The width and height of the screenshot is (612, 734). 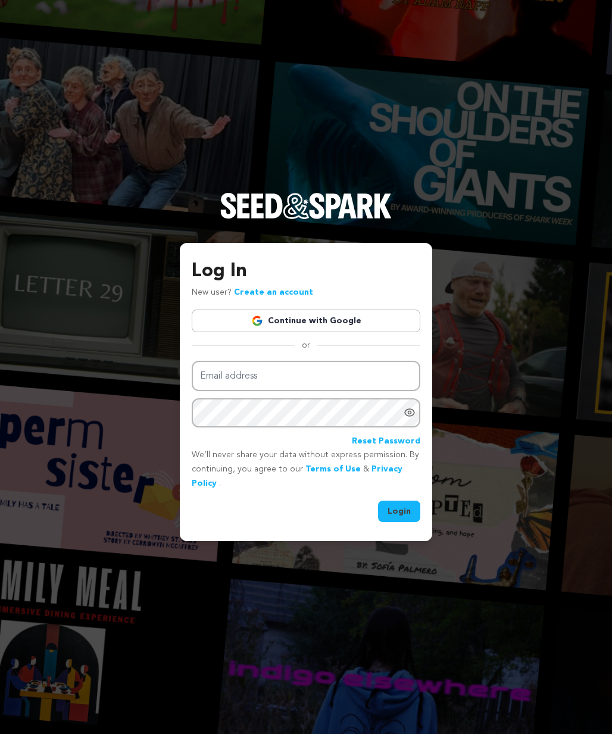 I want to click on a: Show password as plain text. Warning: this will display your password on the screen., so click(x=409, y=412).